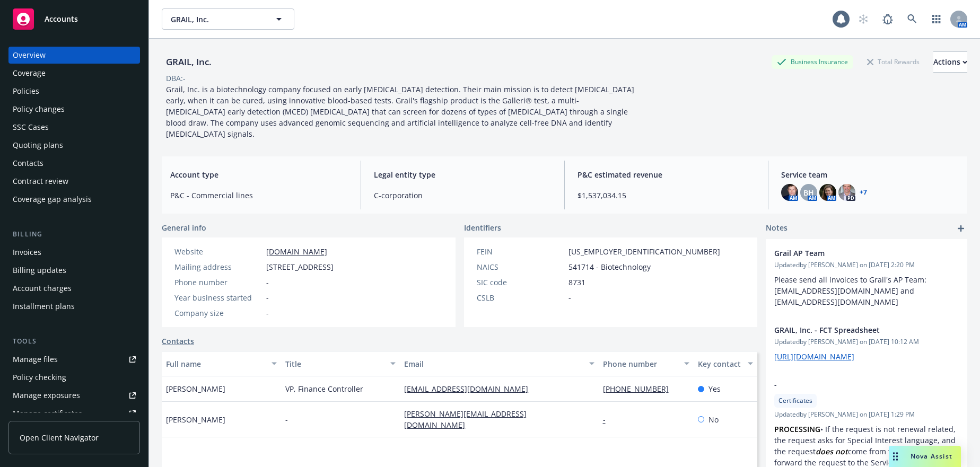 This screenshot has height=467, width=980. I want to click on div: Manage certificates, so click(47, 413).